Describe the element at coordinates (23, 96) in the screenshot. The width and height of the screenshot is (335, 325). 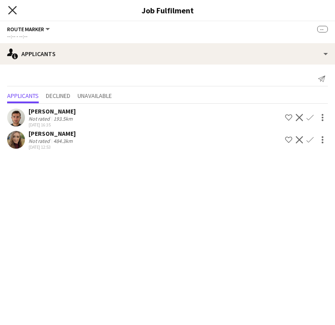
I see `span: Applicants` at that location.